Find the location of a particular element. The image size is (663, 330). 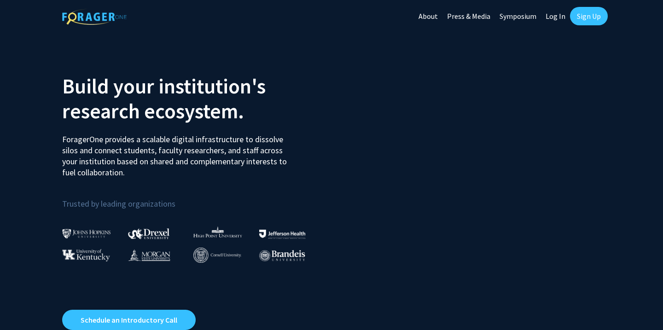

img: ForagerOne Logo is located at coordinates (94, 17).